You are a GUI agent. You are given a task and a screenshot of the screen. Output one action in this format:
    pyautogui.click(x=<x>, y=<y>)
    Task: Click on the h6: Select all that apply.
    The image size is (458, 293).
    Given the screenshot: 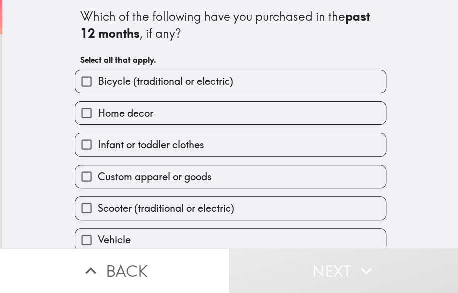 What is the action you would take?
    pyautogui.click(x=231, y=60)
    